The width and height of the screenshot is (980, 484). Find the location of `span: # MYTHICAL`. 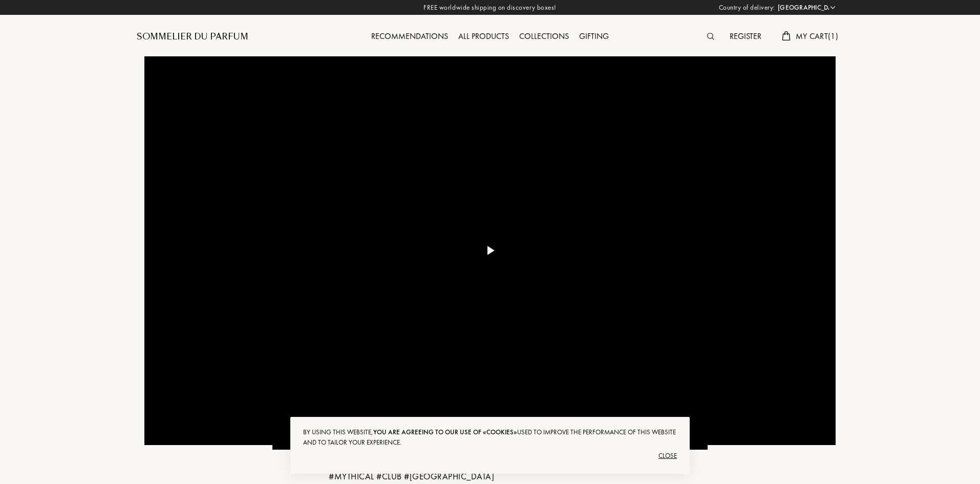

span: # MYTHICAL is located at coordinates (352, 476).